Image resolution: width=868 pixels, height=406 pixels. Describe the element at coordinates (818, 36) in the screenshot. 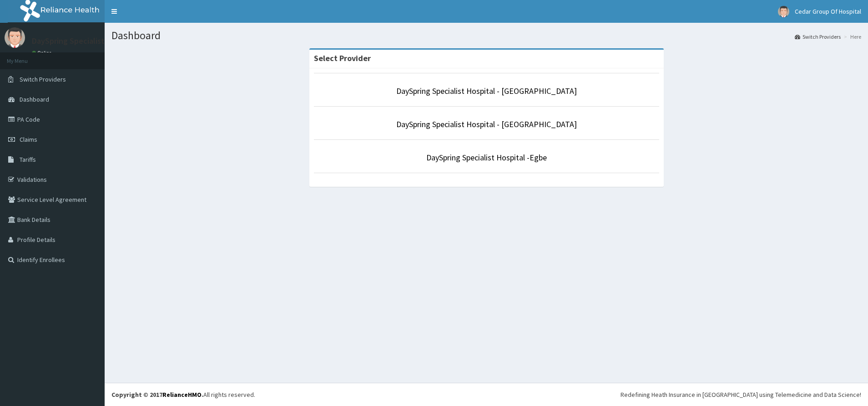

I see `a: Switch Providers` at that location.